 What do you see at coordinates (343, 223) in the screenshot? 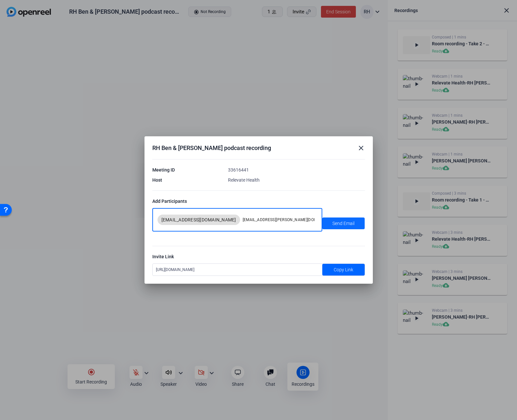
I see `button: Send Email` at bounding box center [343, 223].